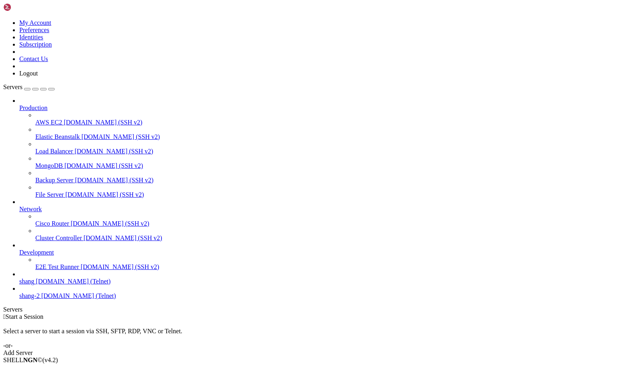 This screenshot has height=369, width=619. I want to click on a: Development, so click(317, 253).